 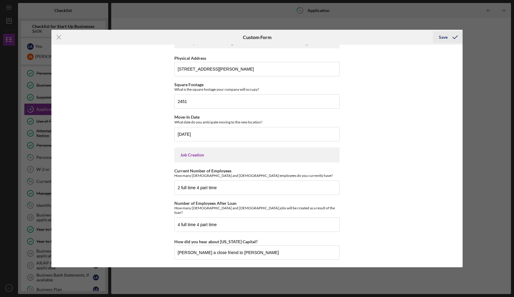 What do you see at coordinates (203, 171) in the screenshot?
I see `label: Current Number of Employees` at bounding box center [203, 171].